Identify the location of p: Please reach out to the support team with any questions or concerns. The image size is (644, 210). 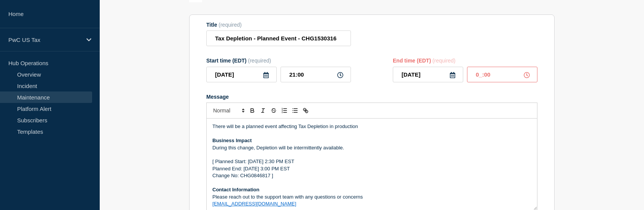
(372, 197).